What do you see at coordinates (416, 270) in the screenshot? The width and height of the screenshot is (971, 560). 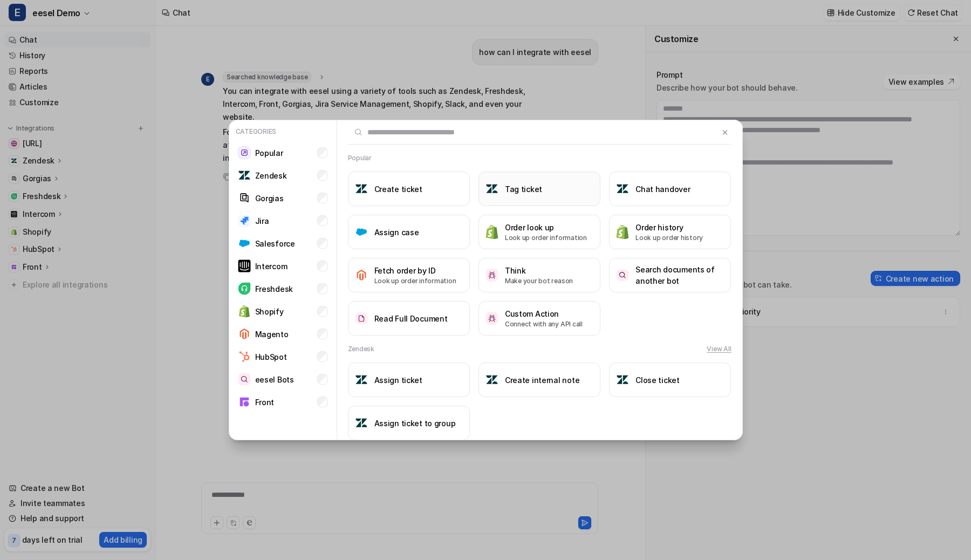 I see `h3: Fetch order by ID` at bounding box center [416, 270].